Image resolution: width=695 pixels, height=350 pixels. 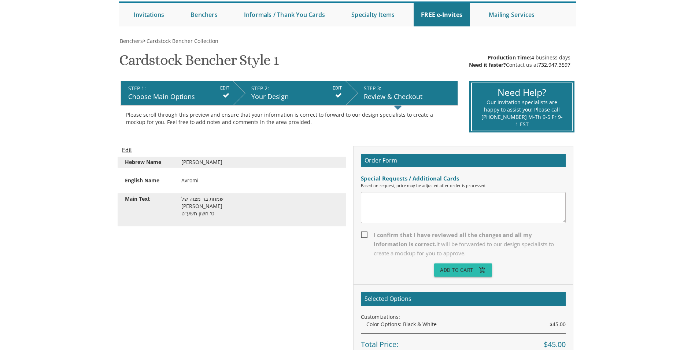 What do you see at coordinates (179, 88) in the screenshot?
I see `div: STEP 1:` at bounding box center [179, 88].